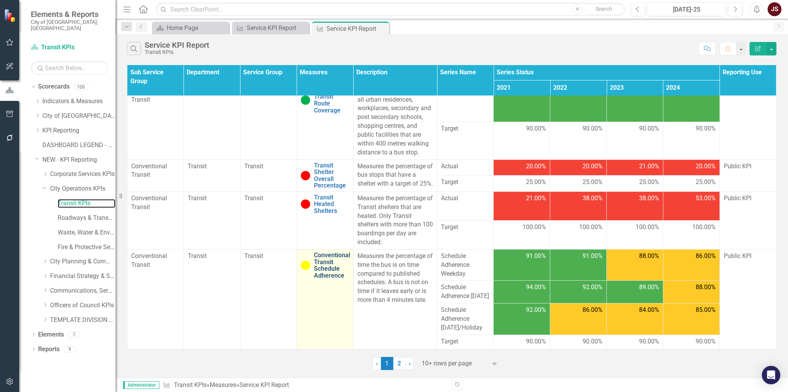  What do you see at coordinates (706, 310) in the screenshot?
I see `span: 85.00%` at bounding box center [706, 310].